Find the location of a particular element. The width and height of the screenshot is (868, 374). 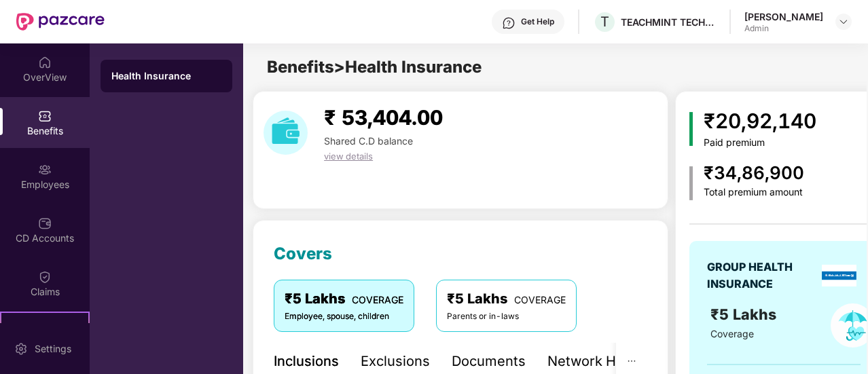

img: svg+xml;base64,PHN2ZyBpZD0iQ2xhaW0iIHhtbG5zPSJodHRwOi8vd3d3LnczLm9yZy8yMDAwL3N2ZyIgd2lkdGg9IjIwIi... is located at coordinates (45, 277).